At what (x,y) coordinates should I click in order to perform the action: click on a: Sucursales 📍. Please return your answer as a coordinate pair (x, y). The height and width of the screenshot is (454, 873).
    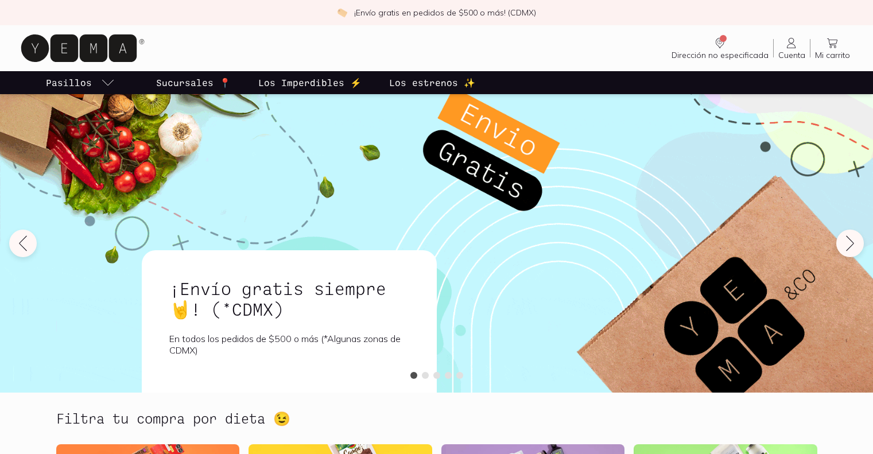
    Looking at the image, I should click on (193, 83).